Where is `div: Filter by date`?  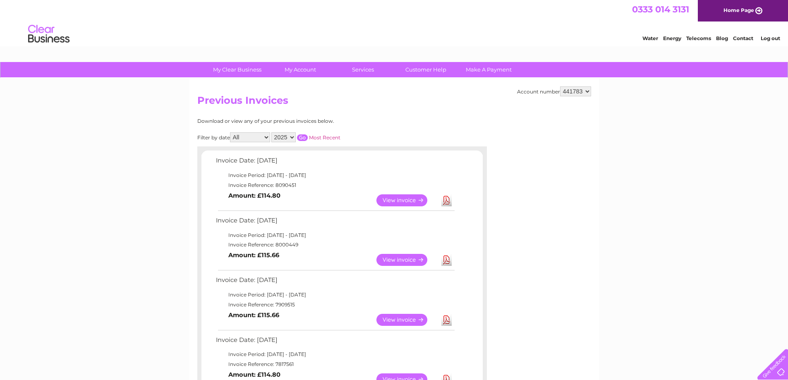 div: Filter by date is located at coordinates (306, 137).